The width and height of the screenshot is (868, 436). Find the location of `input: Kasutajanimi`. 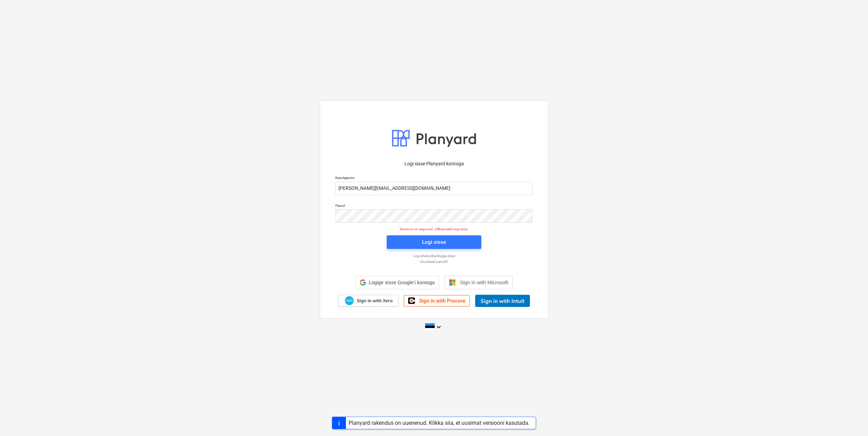

input: Kasutajanimi is located at coordinates (434, 188).